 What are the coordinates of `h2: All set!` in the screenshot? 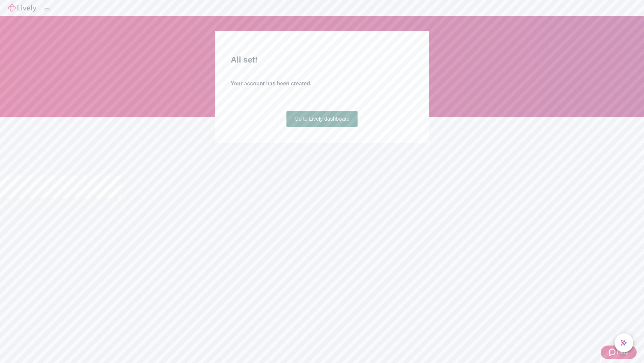 It's located at (322, 60).